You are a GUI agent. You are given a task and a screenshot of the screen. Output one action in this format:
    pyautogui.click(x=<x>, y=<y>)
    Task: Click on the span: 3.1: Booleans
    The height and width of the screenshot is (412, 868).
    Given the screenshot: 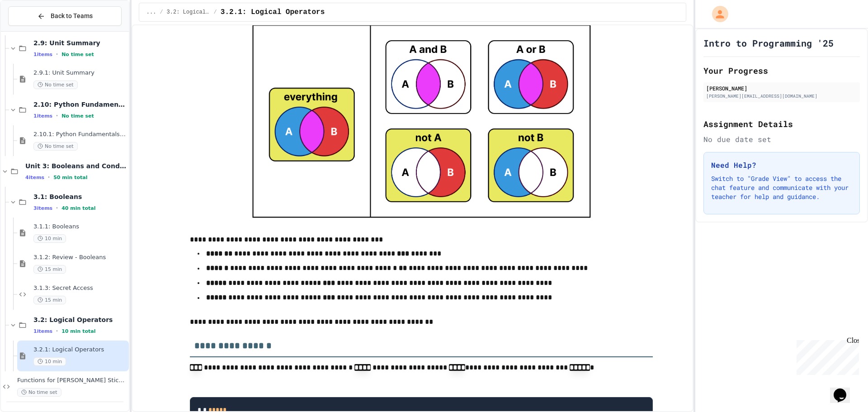 What is the action you would take?
    pyautogui.click(x=80, y=196)
    